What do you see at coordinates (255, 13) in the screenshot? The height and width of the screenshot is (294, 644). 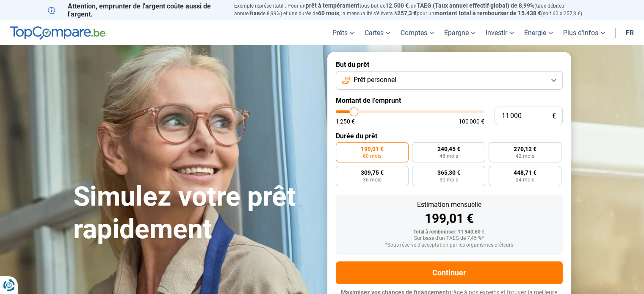 I see `span: fixe` at bounding box center [255, 13].